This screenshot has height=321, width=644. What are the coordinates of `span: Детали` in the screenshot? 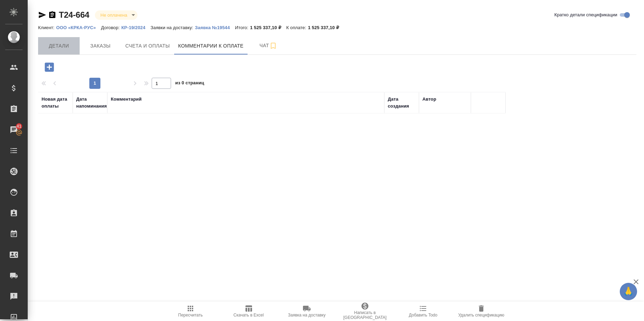 It's located at (59, 46).